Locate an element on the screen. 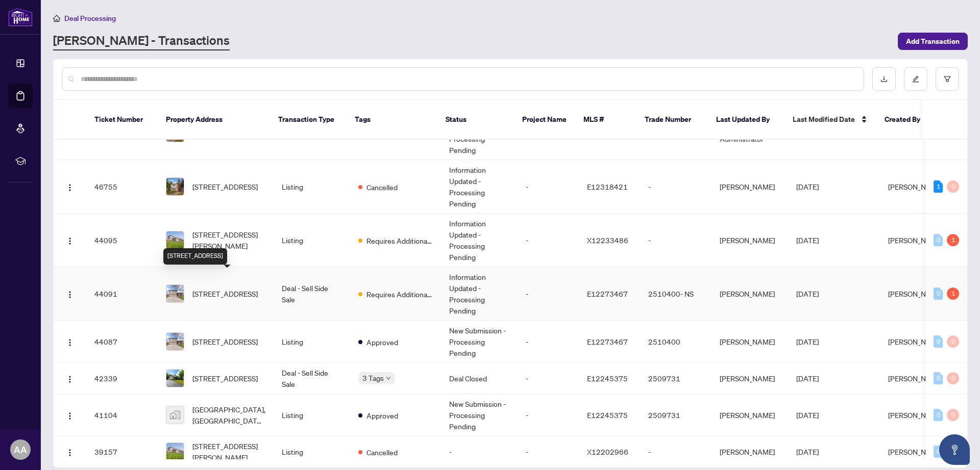 The width and height of the screenshot is (980, 470). td: 44095 is located at coordinates (122, 241).